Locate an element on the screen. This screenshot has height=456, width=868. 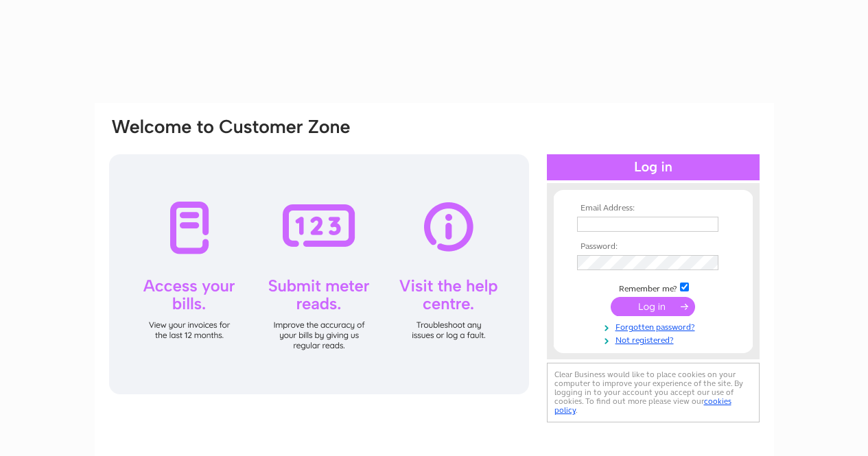
td: Remember me? is located at coordinates (653, 287).